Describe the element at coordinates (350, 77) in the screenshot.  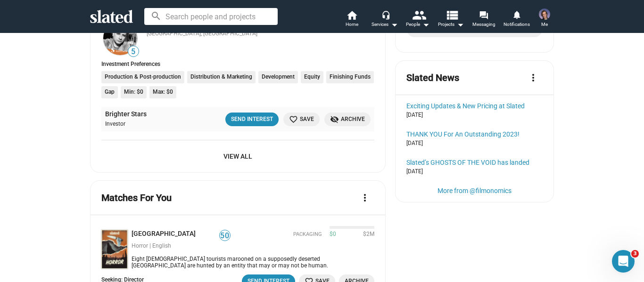
I see `li: Finishing Funds` at that location.